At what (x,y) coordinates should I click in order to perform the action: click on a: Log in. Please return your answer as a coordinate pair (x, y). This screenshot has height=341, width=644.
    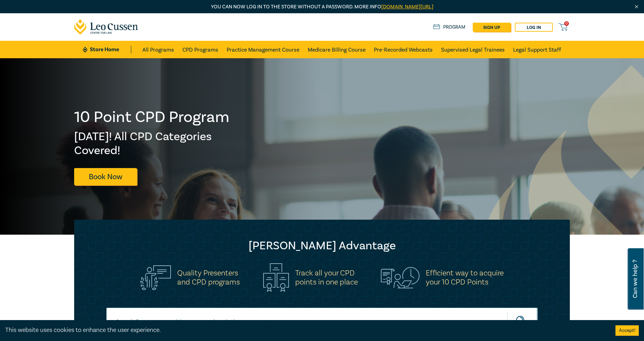
    Looking at the image, I should click on (534, 27).